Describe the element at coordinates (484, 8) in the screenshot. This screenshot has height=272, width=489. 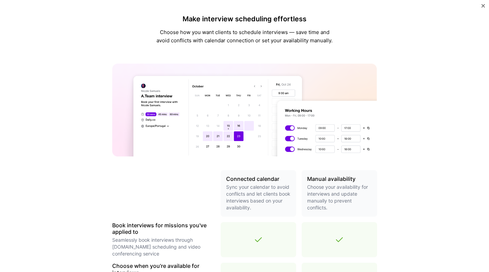
I see `button: Close` at that location.